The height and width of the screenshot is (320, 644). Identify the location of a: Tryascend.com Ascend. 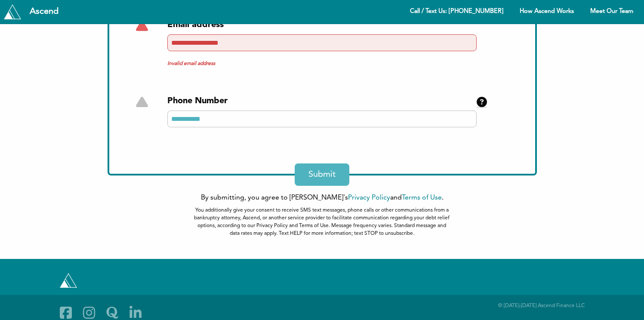
(35, 12).